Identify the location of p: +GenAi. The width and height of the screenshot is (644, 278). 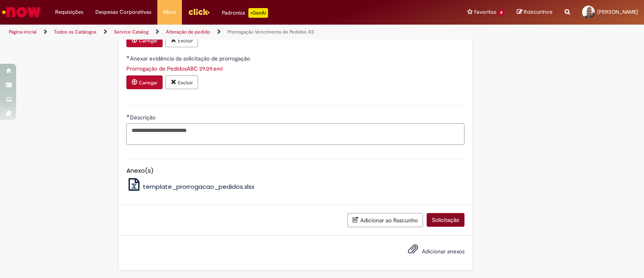
(258, 13).